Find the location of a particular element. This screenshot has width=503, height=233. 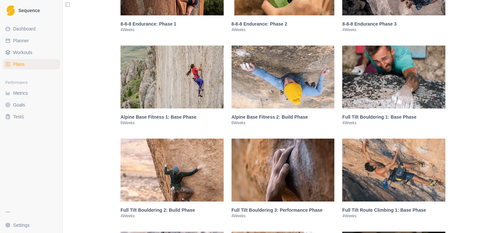

img: Full Tilt Bouldering 3: Performance Phase is located at coordinates (283, 170).